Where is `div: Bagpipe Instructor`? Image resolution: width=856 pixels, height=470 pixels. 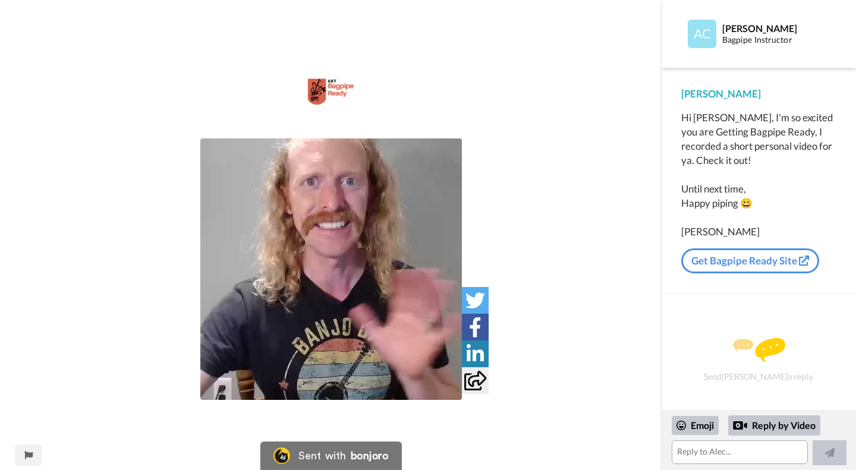 div: Bagpipe Instructor is located at coordinates (780, 40).